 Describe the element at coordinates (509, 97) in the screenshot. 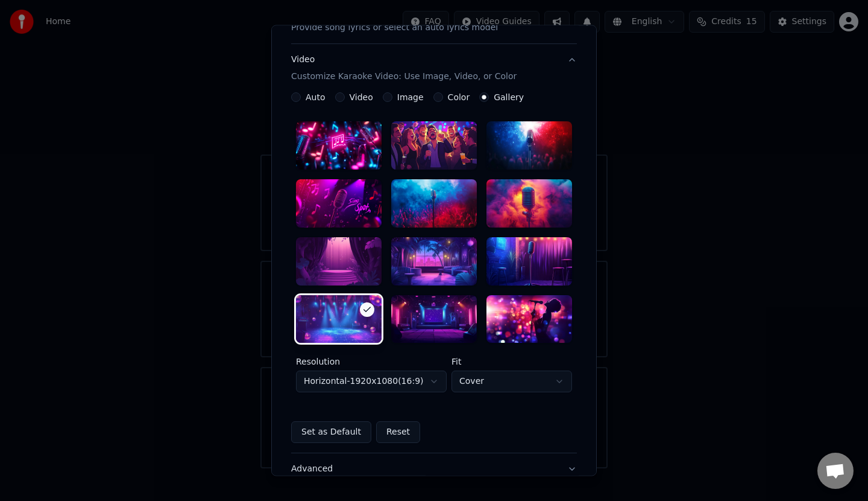

I see `label: Gallery` at that location.